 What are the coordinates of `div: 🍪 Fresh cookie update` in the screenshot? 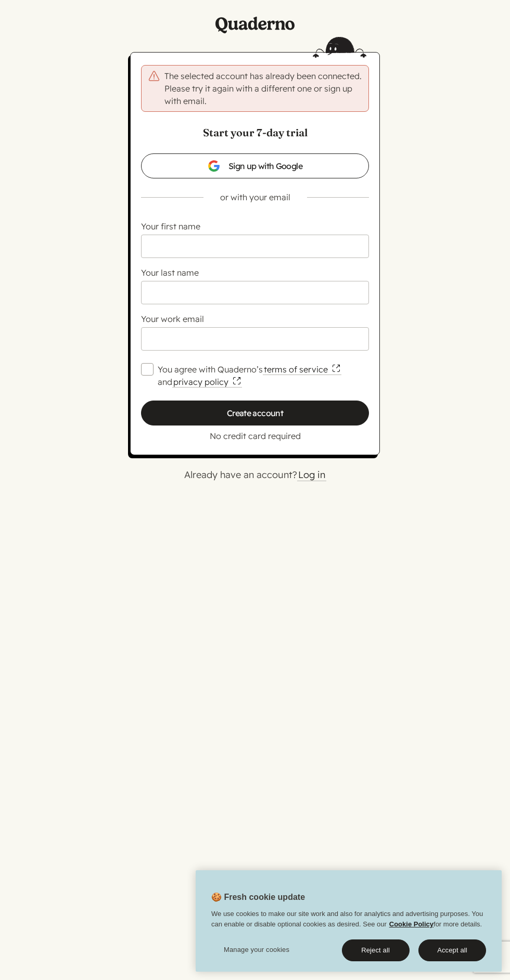 It's located at (349, 920).